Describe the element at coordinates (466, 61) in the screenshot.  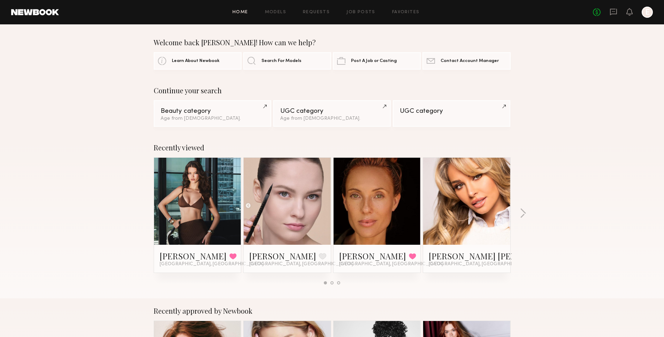
I see `a: Contact Account Manager` at that location.